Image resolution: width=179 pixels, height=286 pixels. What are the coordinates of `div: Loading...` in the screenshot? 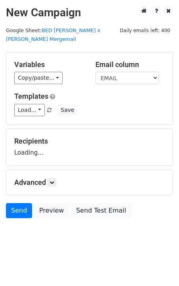 It's located at (90, 147).